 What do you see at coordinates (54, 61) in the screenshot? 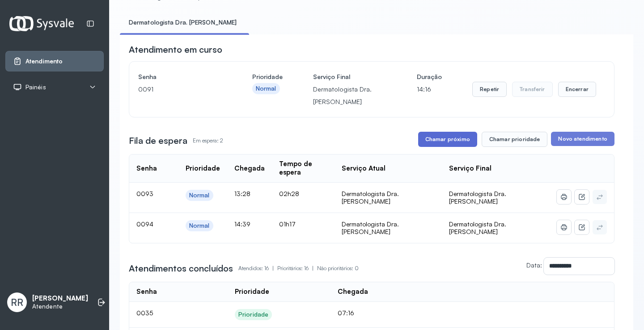
I see `a: Atendimento` at bounding box center [54, 61].